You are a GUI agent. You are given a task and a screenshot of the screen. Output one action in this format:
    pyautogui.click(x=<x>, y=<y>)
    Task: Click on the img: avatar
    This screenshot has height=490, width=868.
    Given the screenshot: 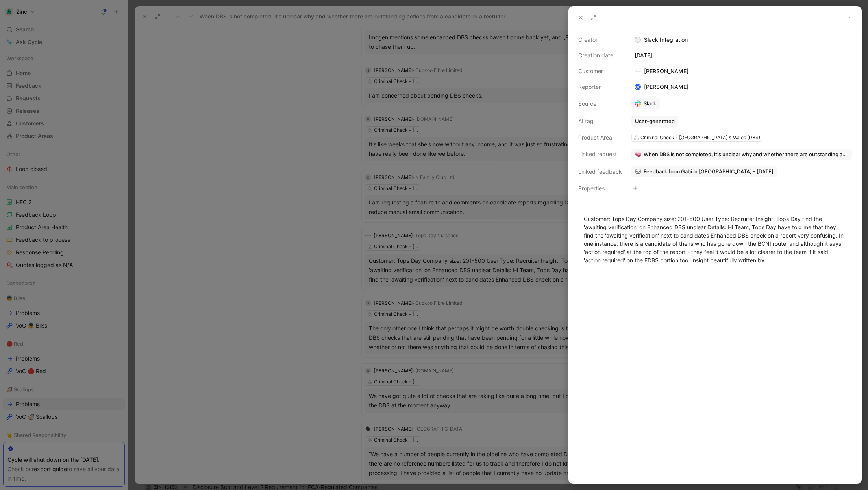 What is the action you would take?
    pyautogui.click(x=638, y=87)
    